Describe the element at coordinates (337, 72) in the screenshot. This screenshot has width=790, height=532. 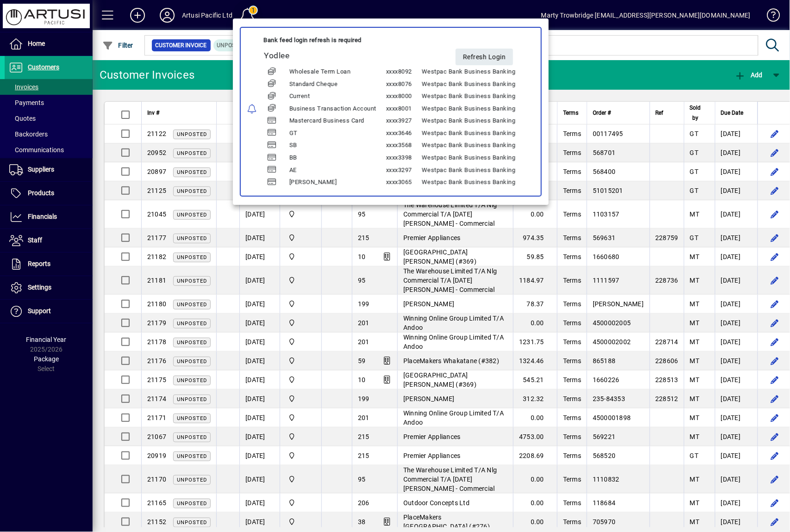
I see `td: Wholesale Term Loan` at that location.